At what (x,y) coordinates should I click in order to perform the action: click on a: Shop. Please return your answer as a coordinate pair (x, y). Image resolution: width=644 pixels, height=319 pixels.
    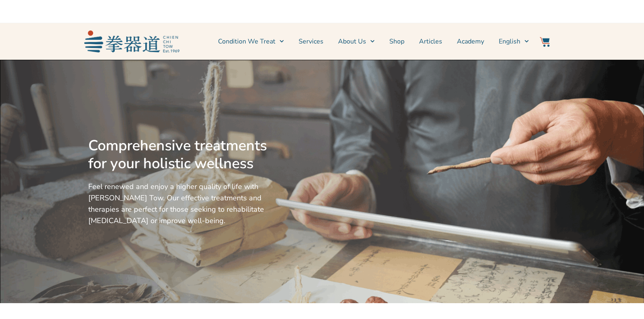
    Looking at the image, I should click on (397, 42).